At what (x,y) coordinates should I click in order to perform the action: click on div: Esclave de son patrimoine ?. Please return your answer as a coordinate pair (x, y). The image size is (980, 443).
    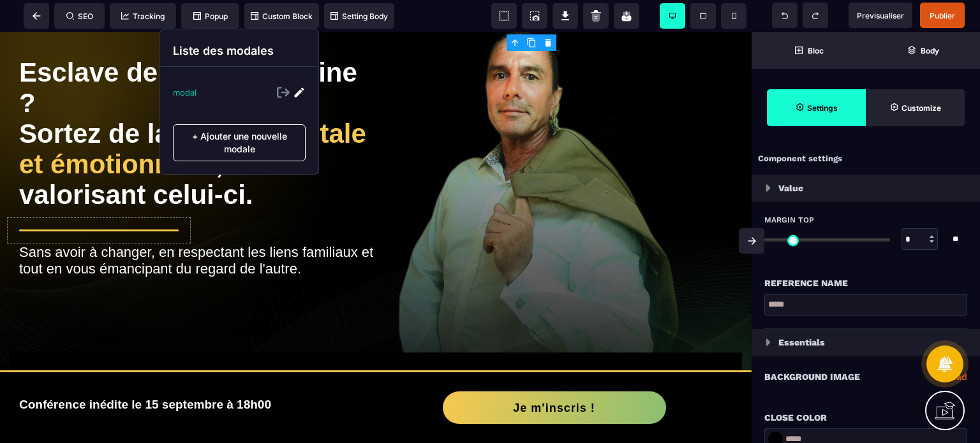
    Looking at the image, I should click on (197, 56).